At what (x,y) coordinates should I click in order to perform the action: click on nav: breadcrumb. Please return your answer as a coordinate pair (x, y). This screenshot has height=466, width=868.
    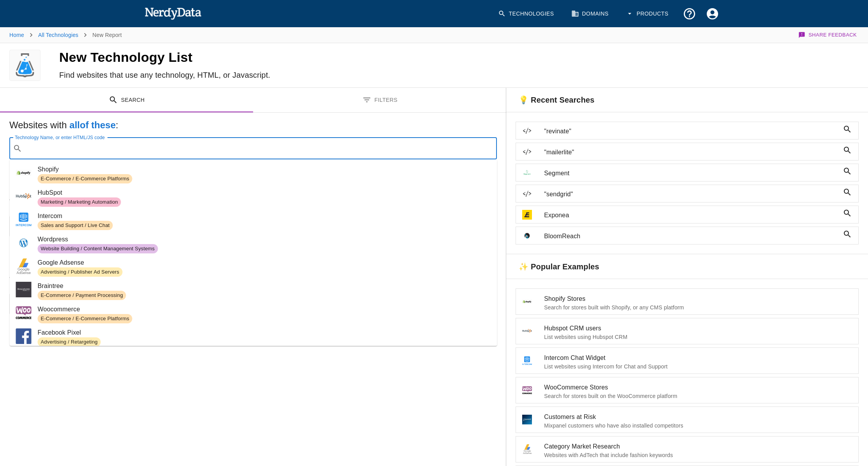
    Looking at the image, I should click on (65, 35).